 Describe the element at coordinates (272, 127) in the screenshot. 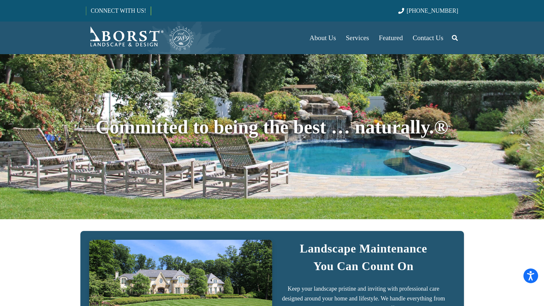

I see `span: Committed to being the best … naturally.®` at that location.